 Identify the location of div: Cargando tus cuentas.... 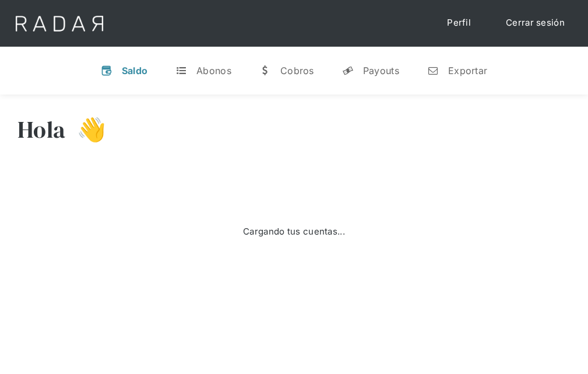
(294, 232).